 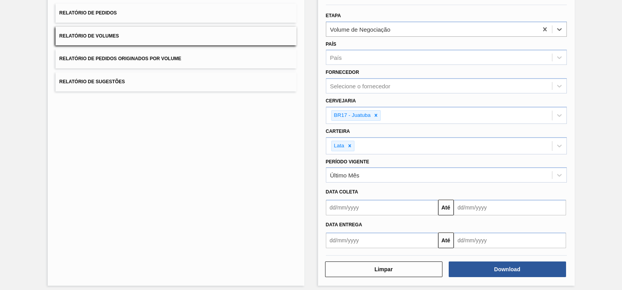 What do you see at coordinates (88, 13) in the screenshot?
I see `span: Relatório de Pedidos` at bounding box center [88, 13].